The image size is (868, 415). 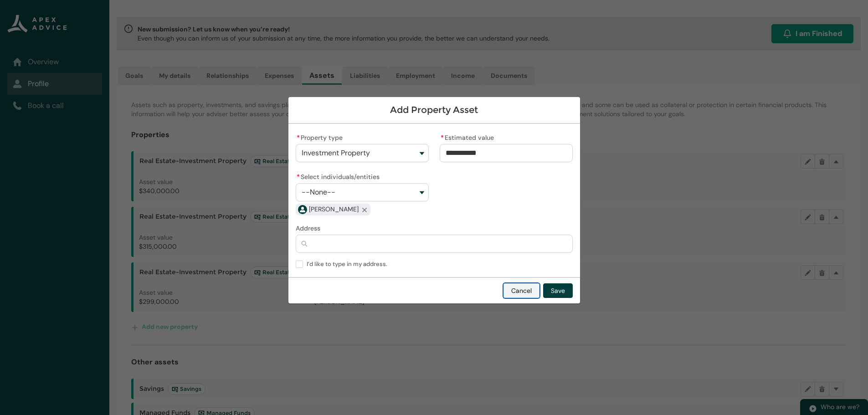 What do you see at coordinates (365, 210) in the screenshot?
I see `button: Remove Natalie Drews` at bounding box center [365, 210].